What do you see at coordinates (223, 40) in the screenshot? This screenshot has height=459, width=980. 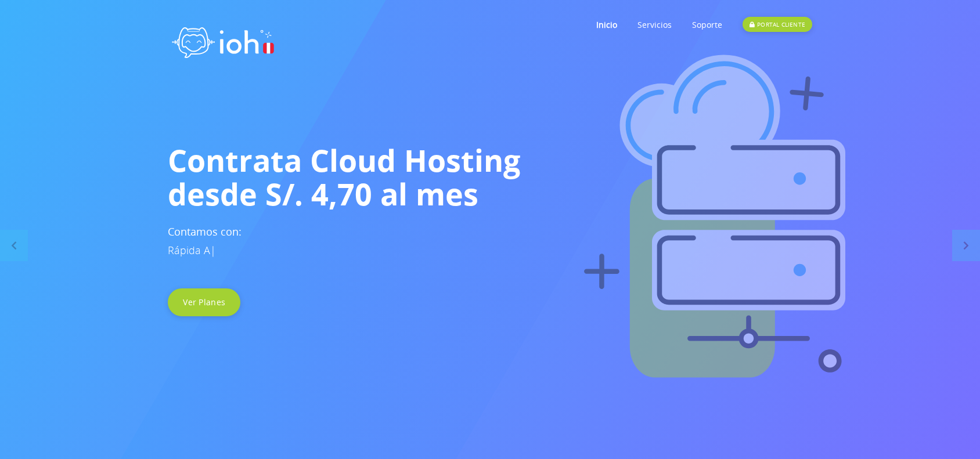 I see `img: logo ioh` at bounding box center [223, 40].